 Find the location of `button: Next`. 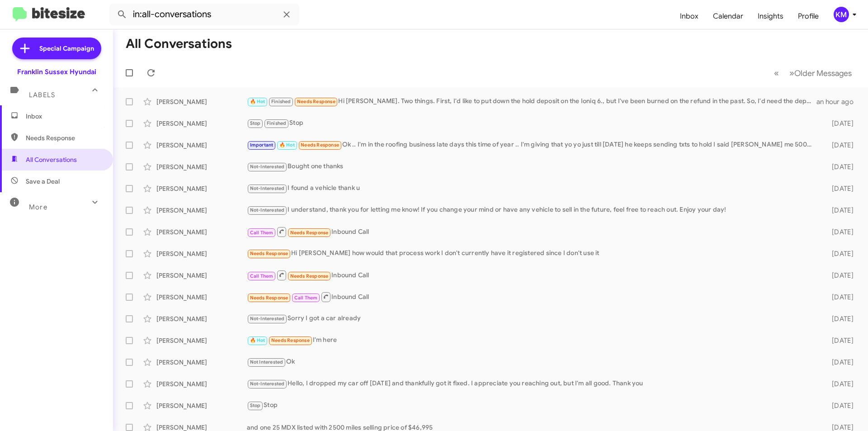

button: Next is located at coordinates (821, 73).